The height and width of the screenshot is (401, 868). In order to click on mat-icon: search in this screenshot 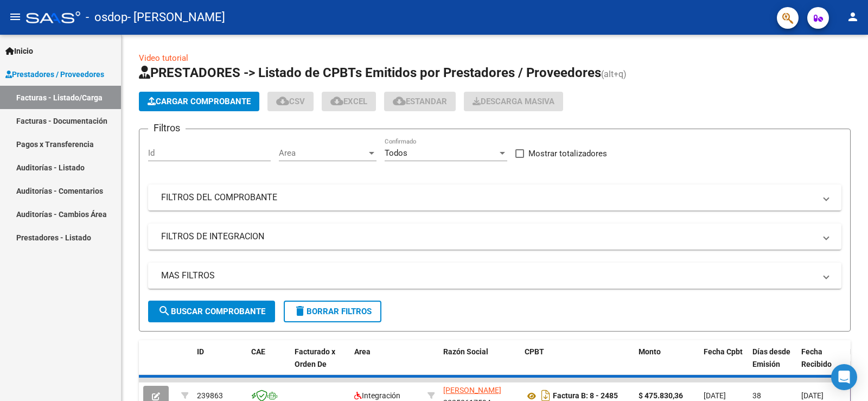, I will do `click(164, 311)`.